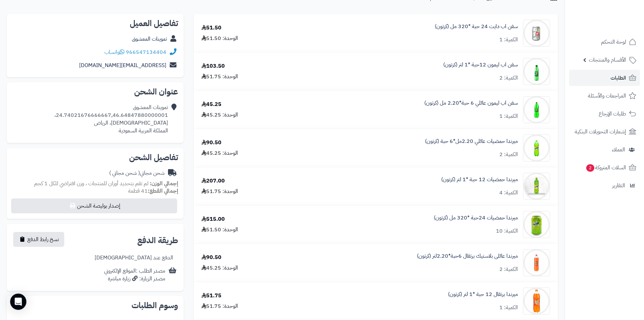 The height and width of the screenshot is (320, 644). What do you see at coordinates (95, 23) in the screenshot?
I see `h2: تفاصيل العميل` at bounding box center [95, 23].